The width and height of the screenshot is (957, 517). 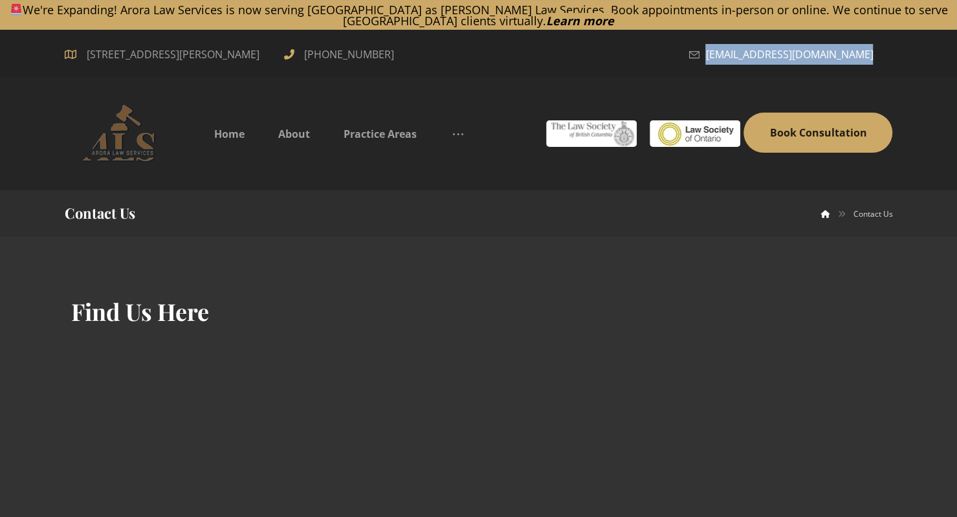 What do you see at coordinates (818, 133) in the screenshot?
I see `a: Book Consultation` at bounding box center [818, 133].